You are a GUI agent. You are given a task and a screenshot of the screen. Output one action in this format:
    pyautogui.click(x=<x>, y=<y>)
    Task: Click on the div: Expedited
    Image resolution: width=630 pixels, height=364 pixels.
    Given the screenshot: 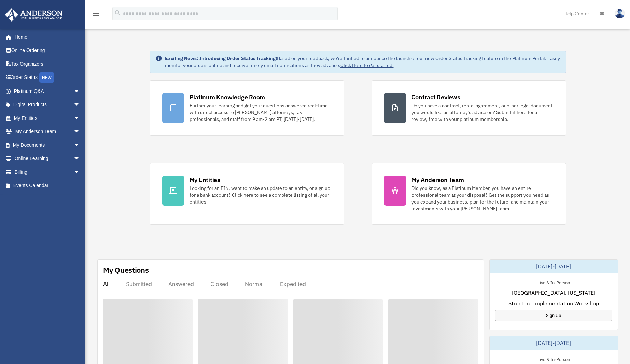 What is the action you would take?
    pyautogui.click(x=293, y=284)
    